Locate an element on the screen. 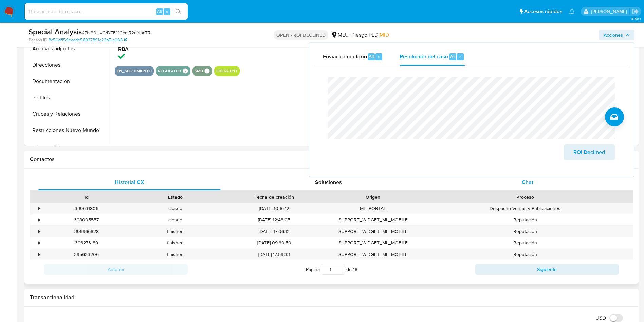 This screenshot has height=322, width=644. span: r is located at coordinates (460, 57).